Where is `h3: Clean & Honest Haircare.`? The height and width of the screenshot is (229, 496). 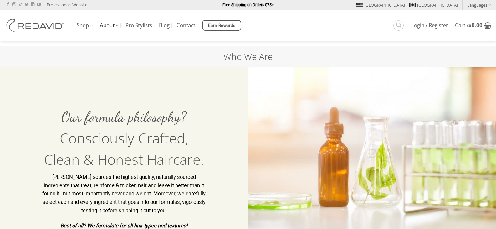 h3: Clean & Honest Haircare. is located at coordinates (124, 159).